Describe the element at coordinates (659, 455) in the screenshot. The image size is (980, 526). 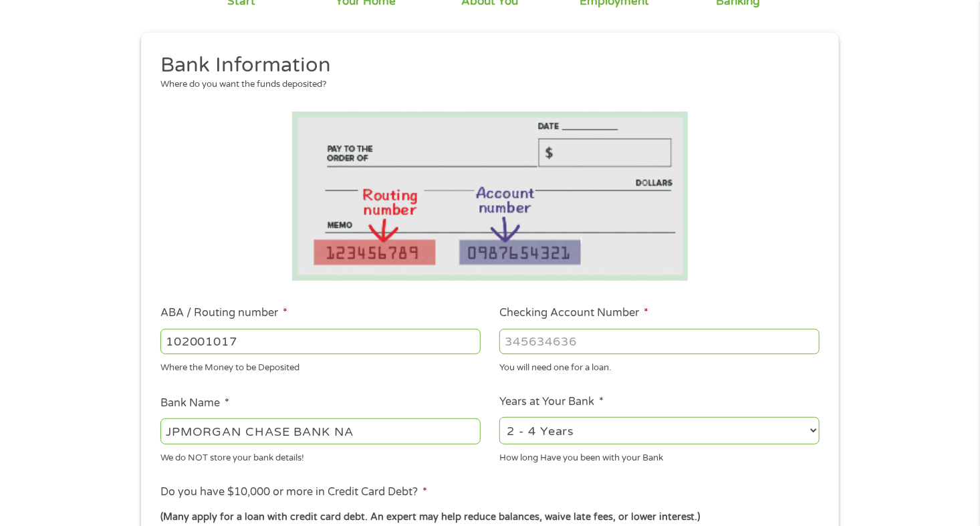
I see `div: How long Have you been with your Bank` at that location.